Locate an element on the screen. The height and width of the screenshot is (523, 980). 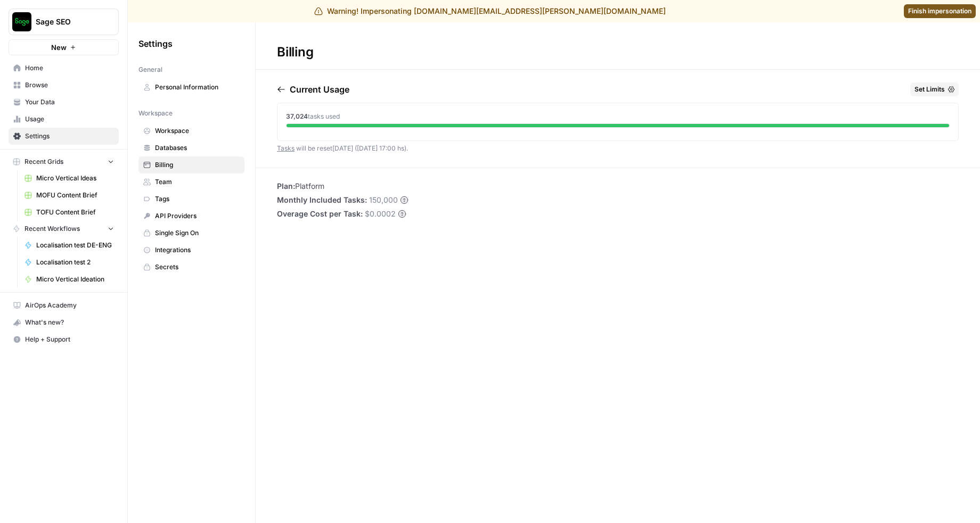
span: Recent Workflows is located at coordinates (52, 229).